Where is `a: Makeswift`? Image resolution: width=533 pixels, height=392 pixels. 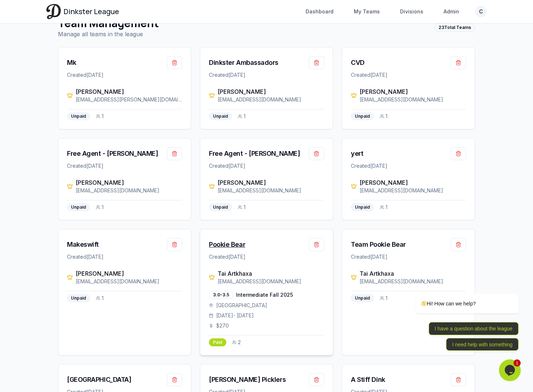
a: Makeswift is located at coordinates (83, 245).